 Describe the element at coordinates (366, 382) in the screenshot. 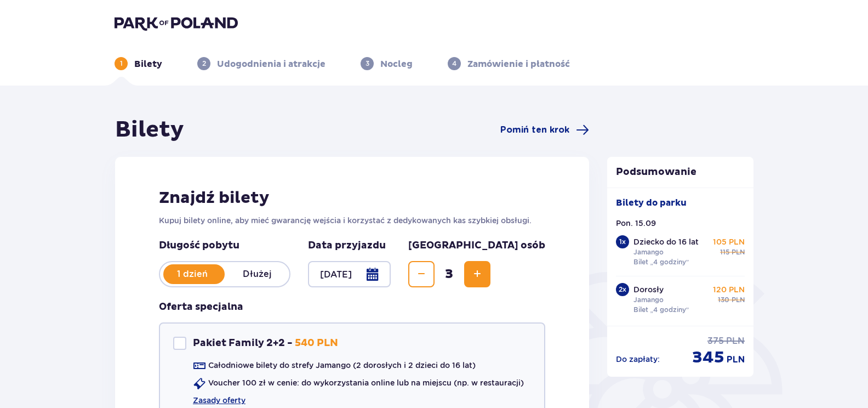

I see `p: Voucher 100 zł w cenie: do wykorzystania online lub na miejscu (np. w restauracji)` at that location.